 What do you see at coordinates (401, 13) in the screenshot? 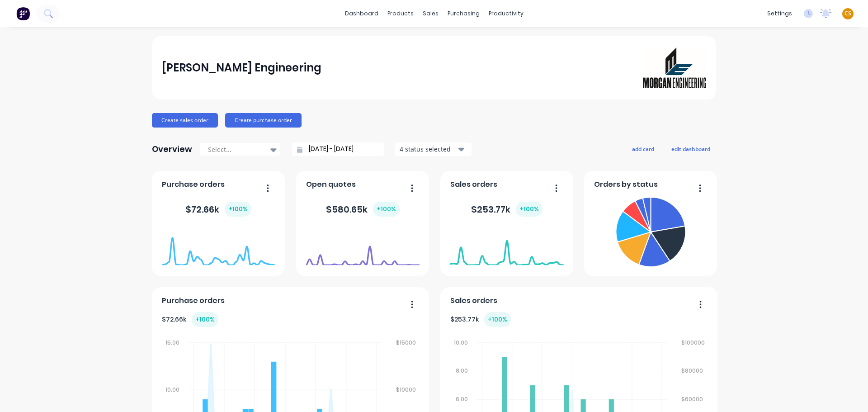
I see `div: products` at bounding box center [401, 13].